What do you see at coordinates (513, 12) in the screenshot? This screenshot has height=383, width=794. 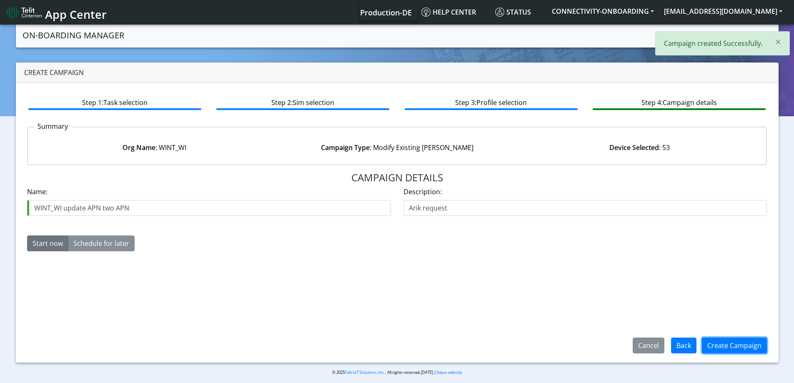 I see `span: Status` at bounding box center [513, 12].